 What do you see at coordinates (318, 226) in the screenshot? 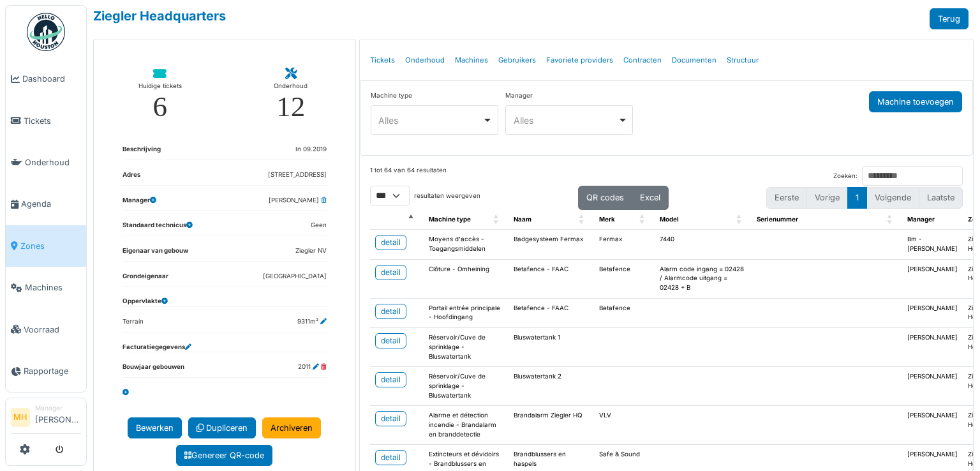
I see `dd: Geen` at bounding box center [318, 226].